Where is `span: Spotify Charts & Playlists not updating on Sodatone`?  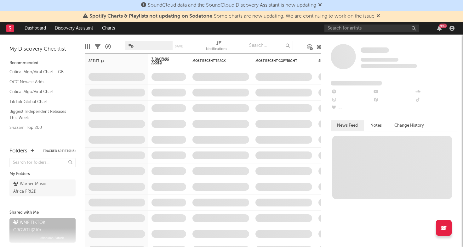
span: Spotify Charts & Playlists not updating on Sodatone is located at coordinates (151, 16).